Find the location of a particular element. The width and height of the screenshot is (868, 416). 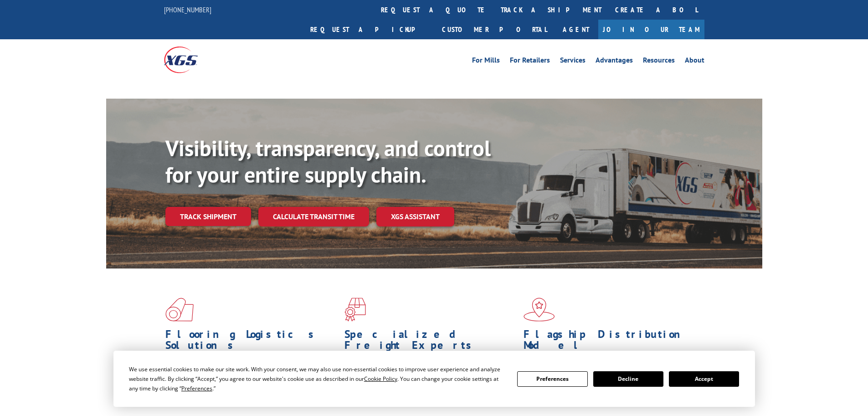

a: Agent is located at coordinates (576, 29).